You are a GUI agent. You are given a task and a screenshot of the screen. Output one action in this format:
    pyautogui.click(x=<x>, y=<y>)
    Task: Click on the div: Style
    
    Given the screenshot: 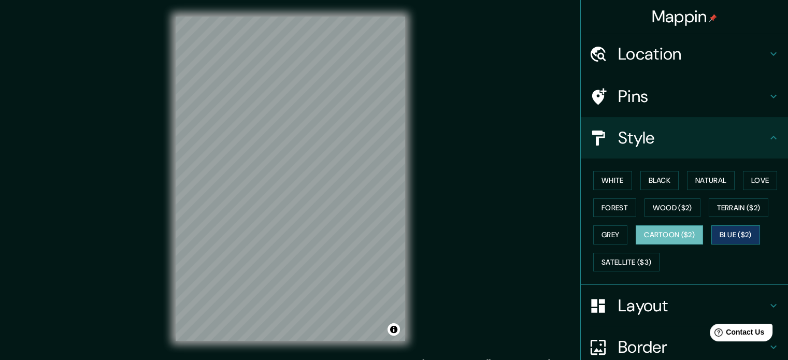 What is the action you would take?
    pyautogui.click(x=685, y=138)
    